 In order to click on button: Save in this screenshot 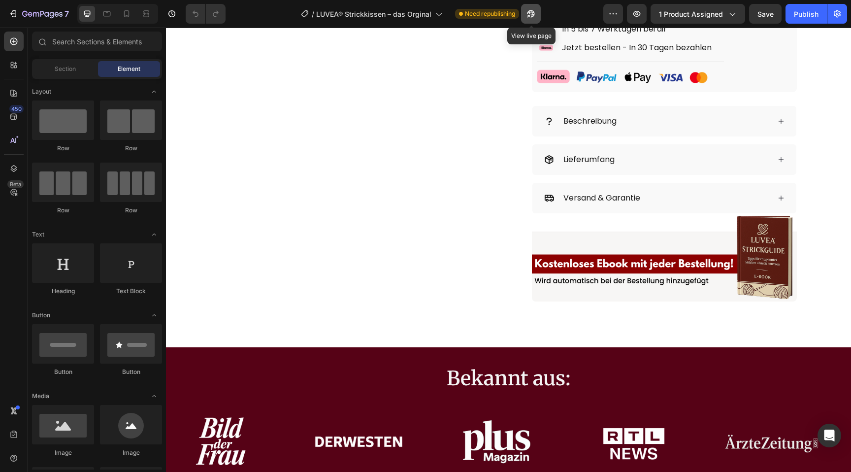, I will do `click(766, 14)`.